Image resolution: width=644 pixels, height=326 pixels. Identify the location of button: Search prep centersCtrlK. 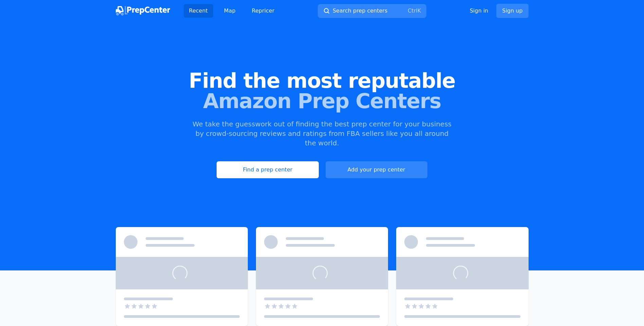
(372, 11).